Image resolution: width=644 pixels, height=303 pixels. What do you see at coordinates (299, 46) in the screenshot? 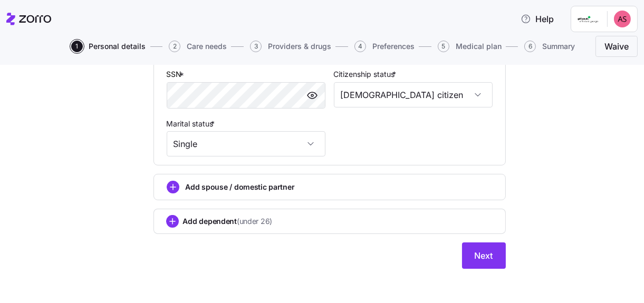
I see `span: Providers & drugs` at bounding box center [299, 46].